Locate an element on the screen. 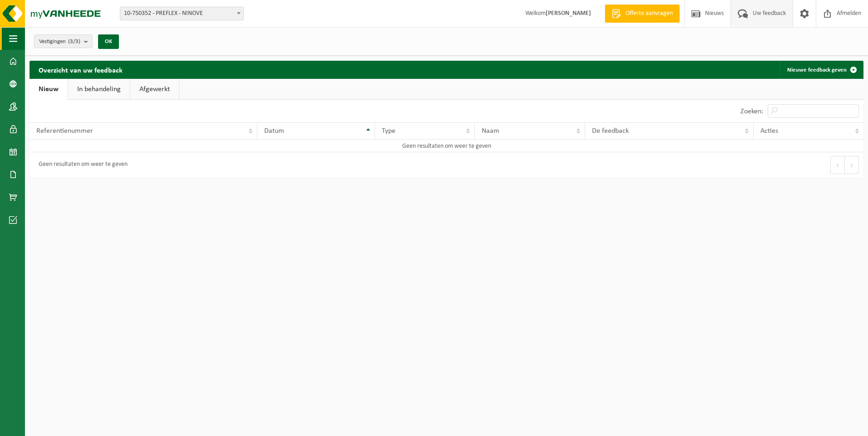 The image size is (868, 436). a: In behandeling is located at coordinates (99, 89).